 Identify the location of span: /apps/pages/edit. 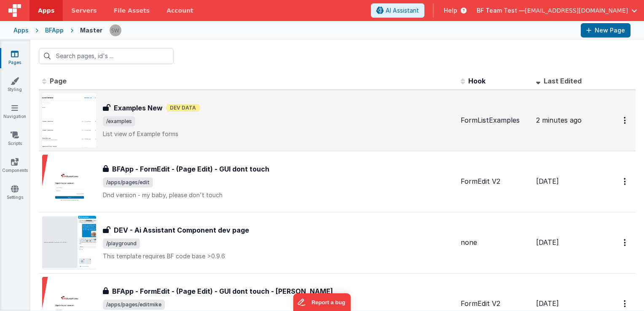
(128, 183).